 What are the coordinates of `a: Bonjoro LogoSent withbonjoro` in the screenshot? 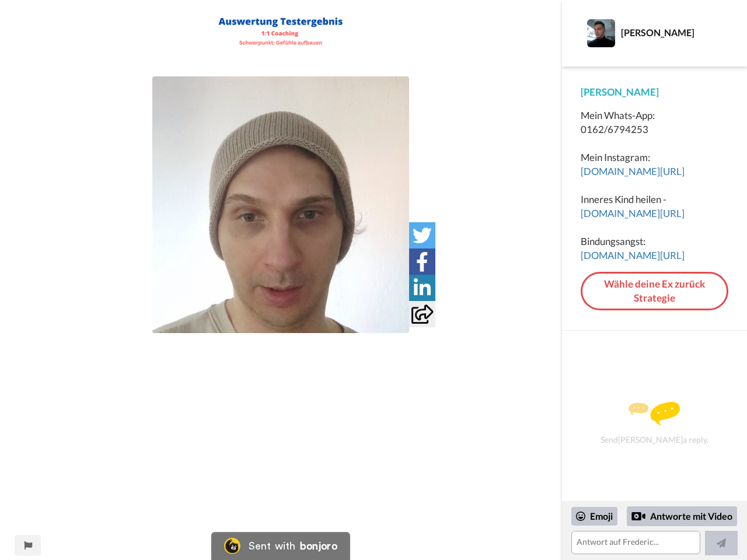 It's located at (281, 546).